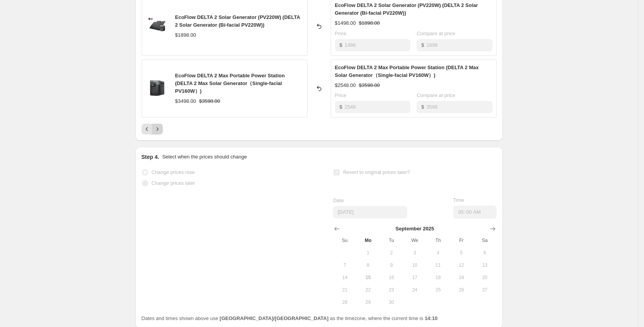 The width and height of the screenshot is (644, 327). Describe the element at coordinates (370, 212) in the screenshot. I see `input: 9/15/2025` at that location.